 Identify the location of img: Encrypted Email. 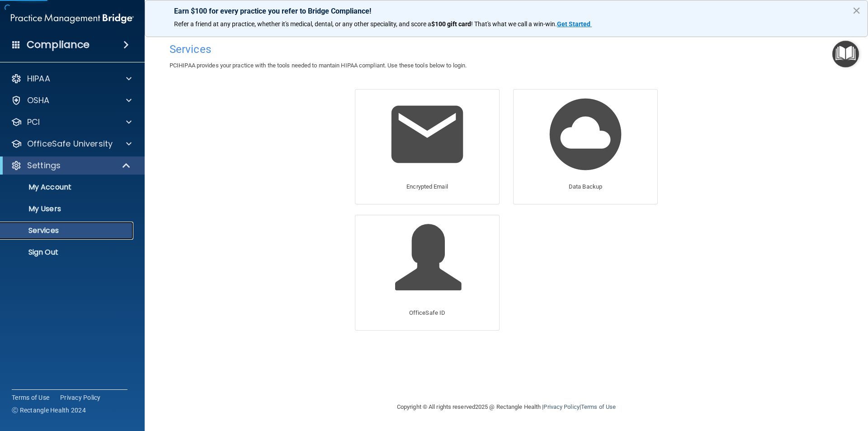
(427, 135).